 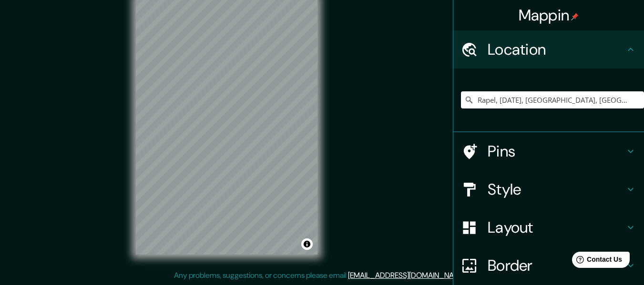 I want to click on button: Toggle attribution, so click(x=307, y=244).